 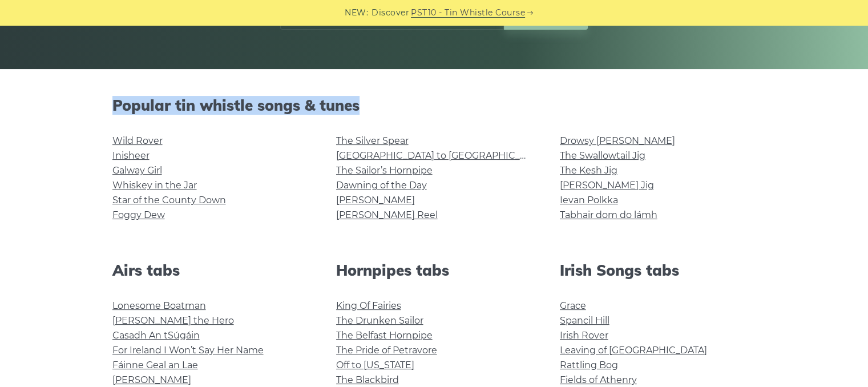 I want to click on a: Rattling Bog, so click(x=589, y=365).